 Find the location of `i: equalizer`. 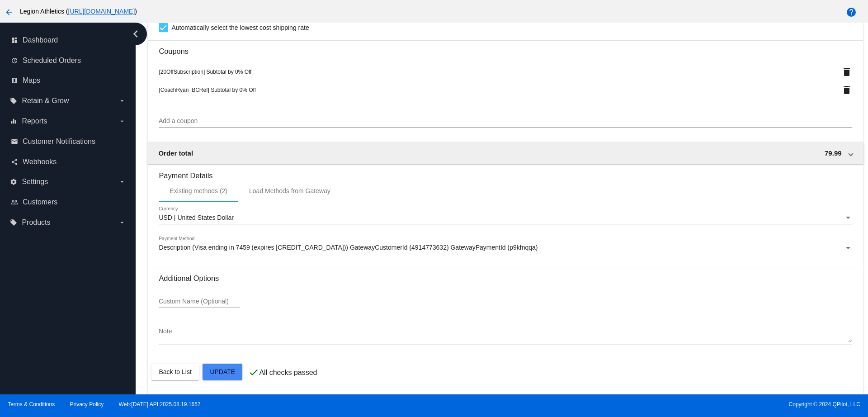

i: equalizer is located at coordinates (14, 121).